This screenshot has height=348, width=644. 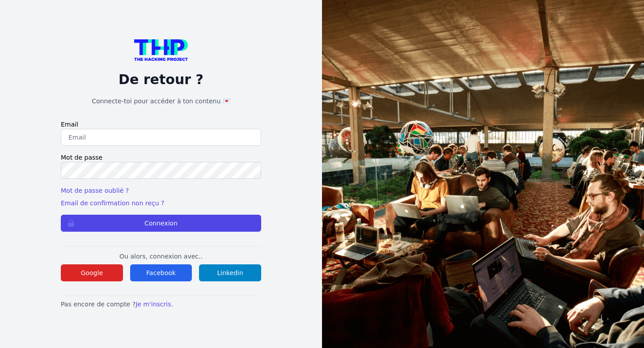 I want to click on button: Connexion, so click(x=161, y=223).